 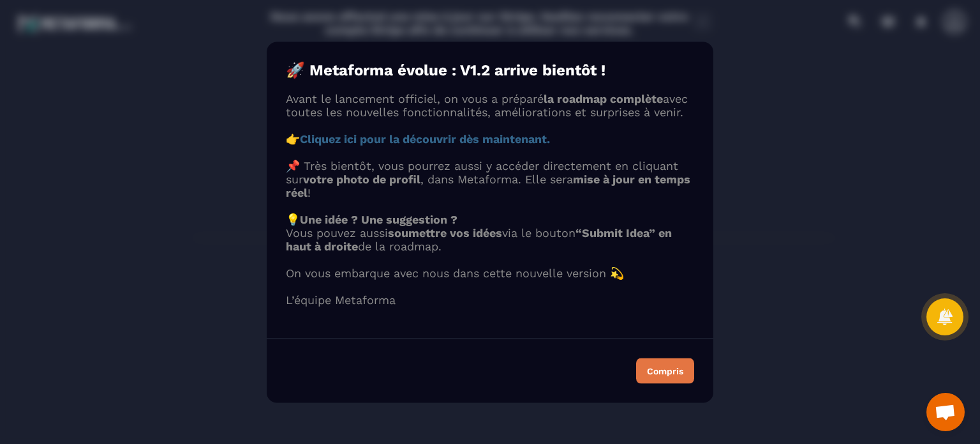 What do you see at coordinates (378, 218) in the screenshot?
I see `strong: Une idée ? Une suggestion ?` at bounding box center [378, 218].